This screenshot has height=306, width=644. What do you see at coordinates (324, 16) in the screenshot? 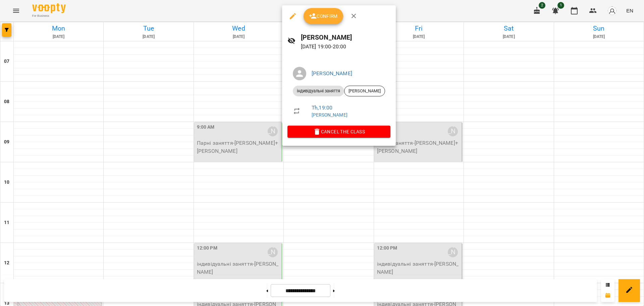
I see `button: Confirm` at bounding box center [324, 16].